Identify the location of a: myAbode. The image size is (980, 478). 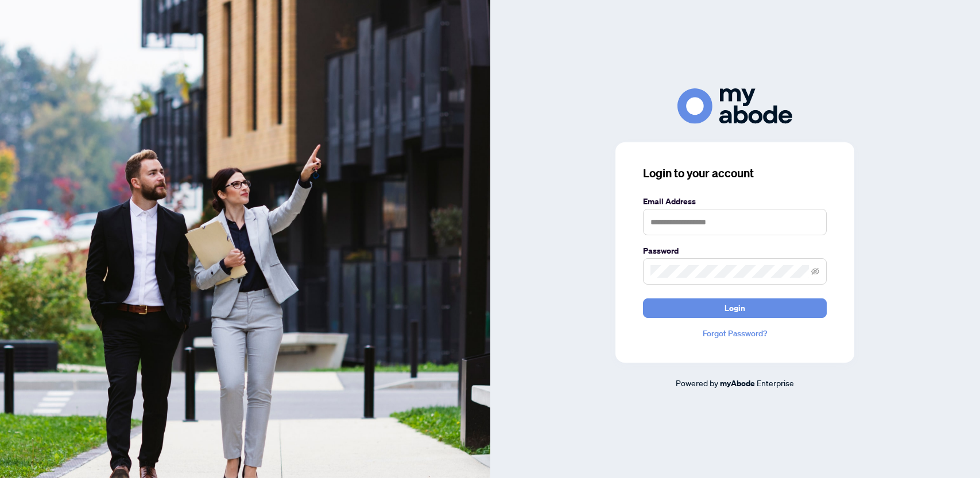
(738, 383).